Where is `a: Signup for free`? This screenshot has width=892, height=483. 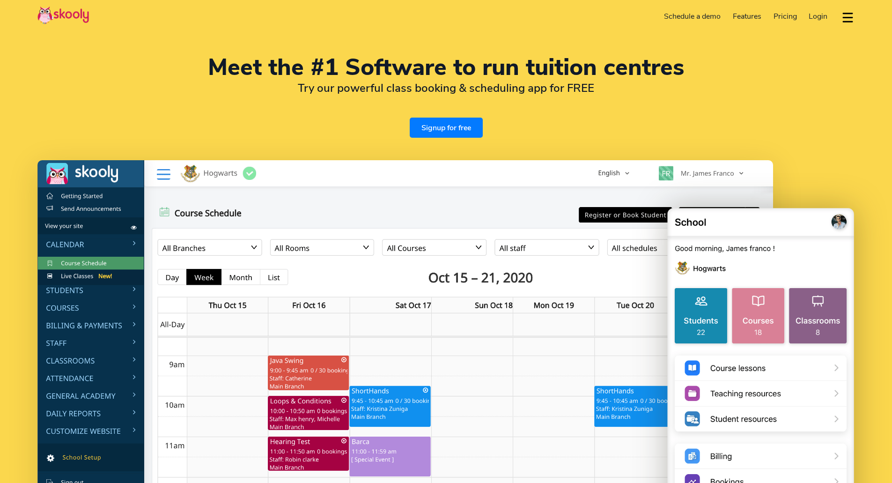 a: Signup for free is located at coordinates (446, 127).